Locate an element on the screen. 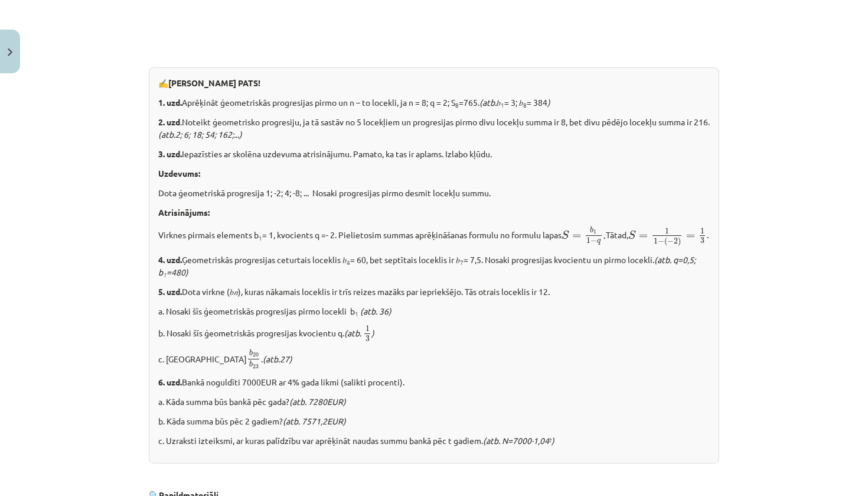 This screenshot has height=496, width=868. span: q is located at coordinates (599, 241).